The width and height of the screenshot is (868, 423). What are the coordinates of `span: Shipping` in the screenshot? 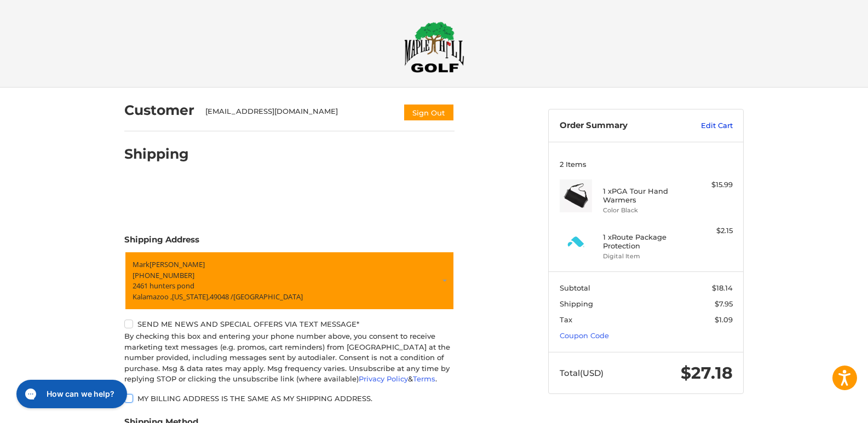 It's located at (576, 303).